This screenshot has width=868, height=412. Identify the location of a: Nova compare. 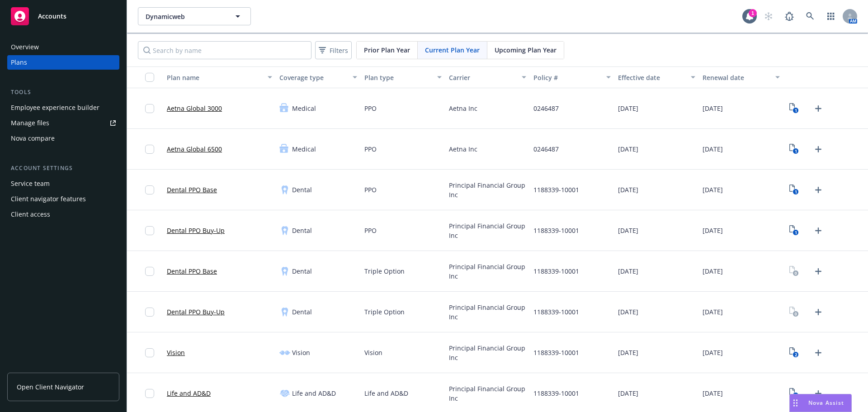
(63, 138).